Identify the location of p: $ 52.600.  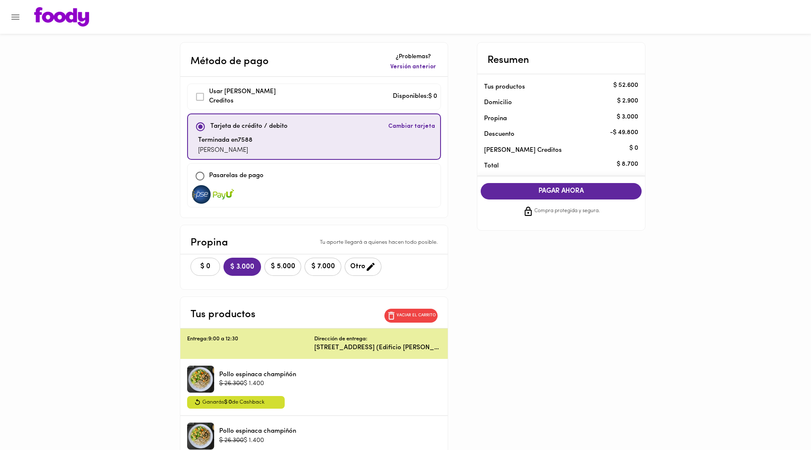
(625, 85).